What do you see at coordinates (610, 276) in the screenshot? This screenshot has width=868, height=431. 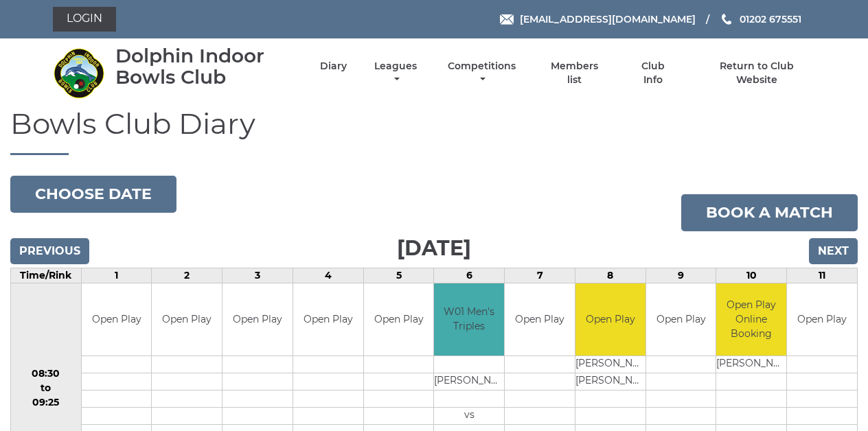 I see `td: 8` at bounding box center [610, 276].